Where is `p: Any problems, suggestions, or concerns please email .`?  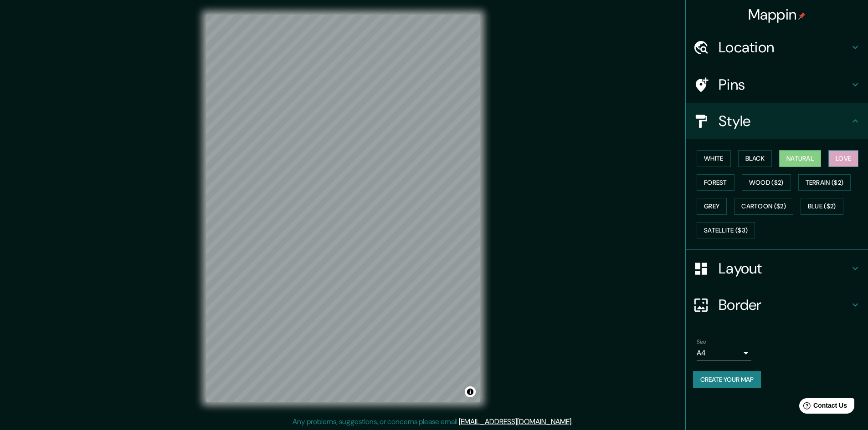 p: Any problems, suggestions, or concerns please email . is located at coordinates (432, 422).